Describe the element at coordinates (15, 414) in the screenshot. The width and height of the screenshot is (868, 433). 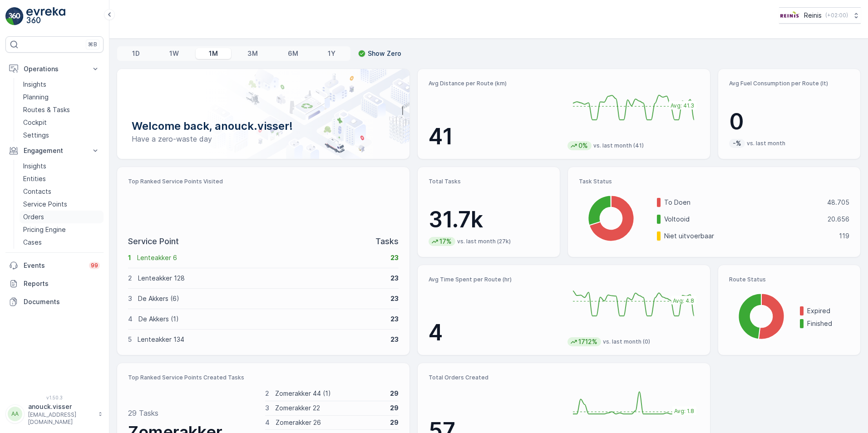
I see `div: AA` at that location.